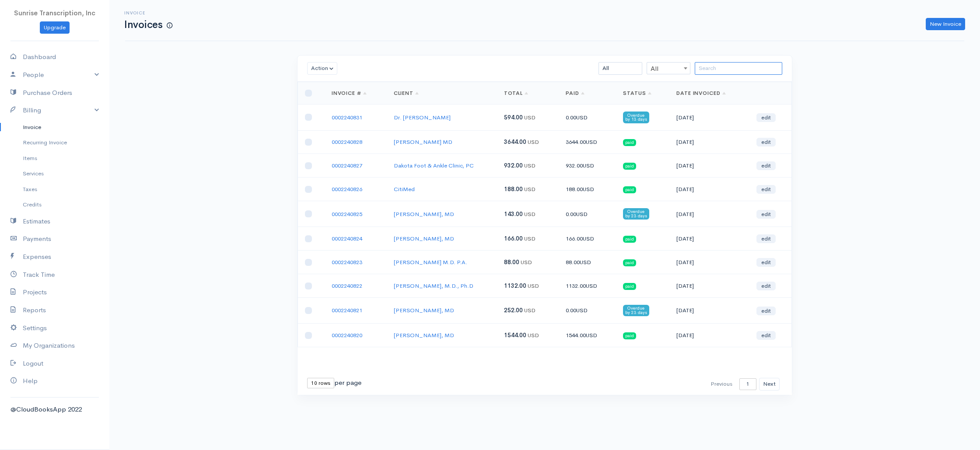 The image size is (980, 450). I want to click on a: Date Invoiced, so click(701, 93).